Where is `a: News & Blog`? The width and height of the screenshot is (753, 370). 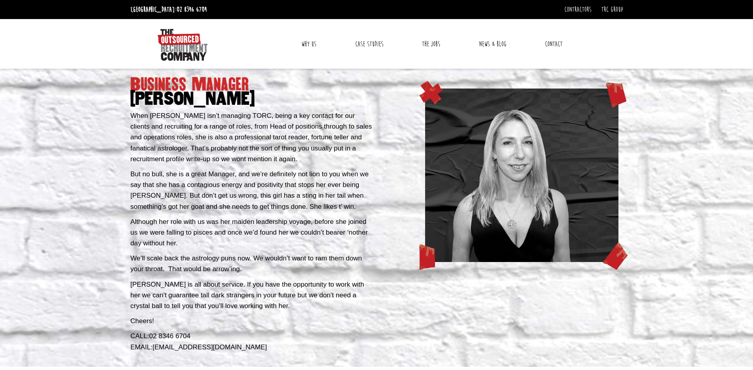
a: News & Blog is located at coordinates (493, 44).